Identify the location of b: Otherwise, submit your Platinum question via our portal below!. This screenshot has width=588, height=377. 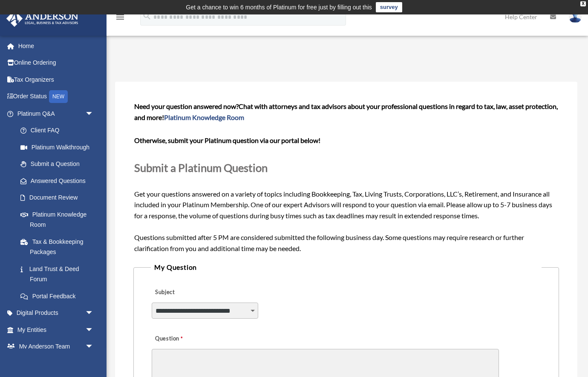
(227, 140).